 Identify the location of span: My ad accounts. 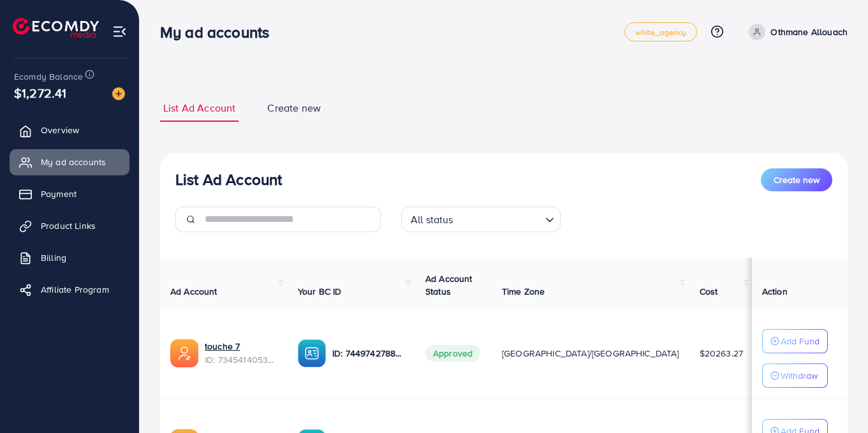
(73, 162).